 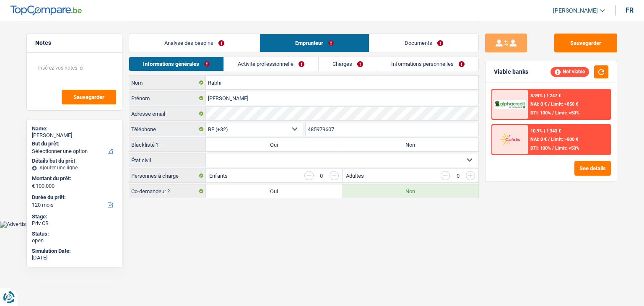 I want to click on label: Blacklisté ?, so click(x=167, y=144).